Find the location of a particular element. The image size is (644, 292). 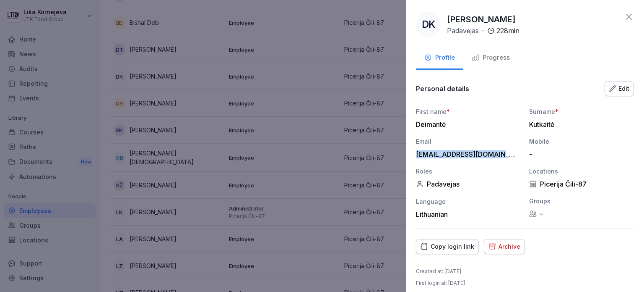

div: Archive is located at coordinates (504, 246).